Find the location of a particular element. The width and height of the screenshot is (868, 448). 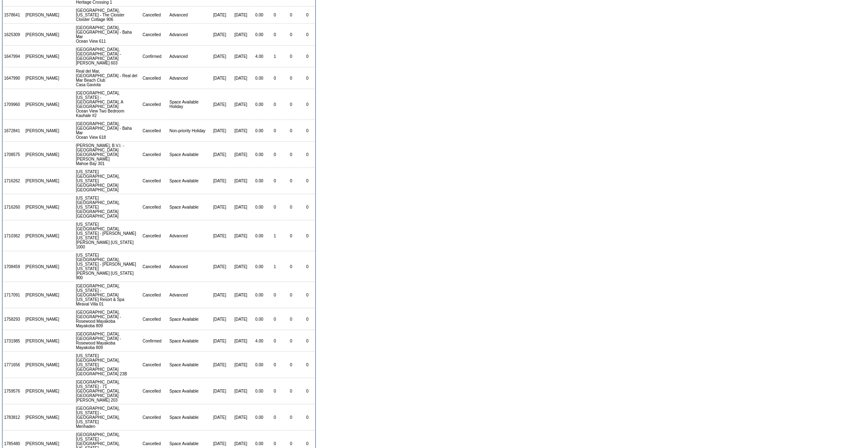

td: 1672841 is located at coordinates (13, 130).